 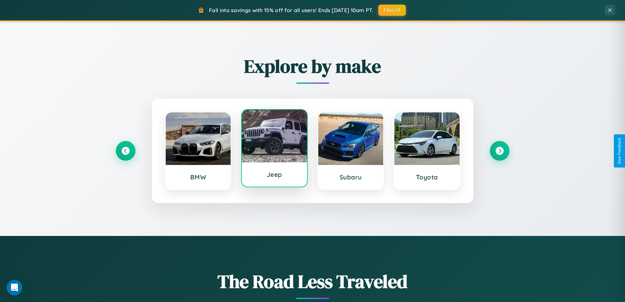 What do you see at coordinates (392, 10) in the screenshot?
I see `button: FALL15` at bounding box center [392, 10].